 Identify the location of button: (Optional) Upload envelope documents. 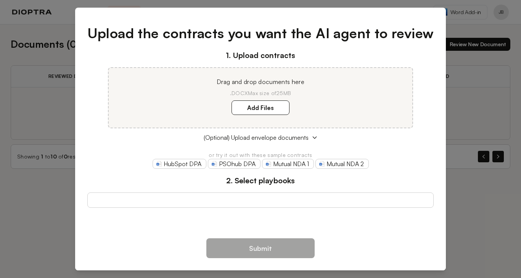
(261, 137).